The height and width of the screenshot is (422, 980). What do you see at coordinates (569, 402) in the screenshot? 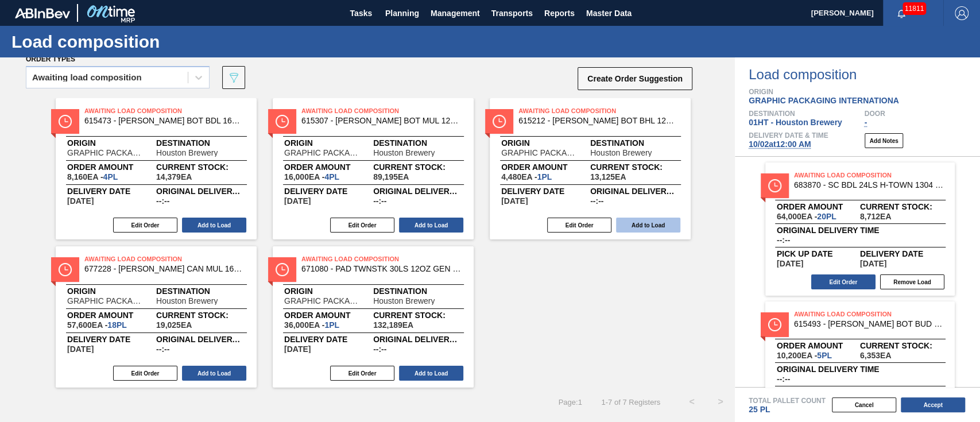
I see `span: Page : 1` at bounding box center [569, 402].